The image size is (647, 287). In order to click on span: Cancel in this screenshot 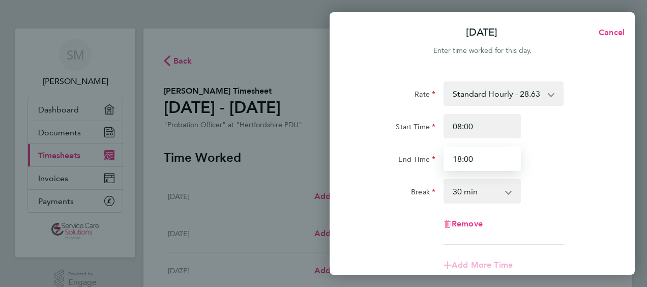, I will do `click(610, 32)`.